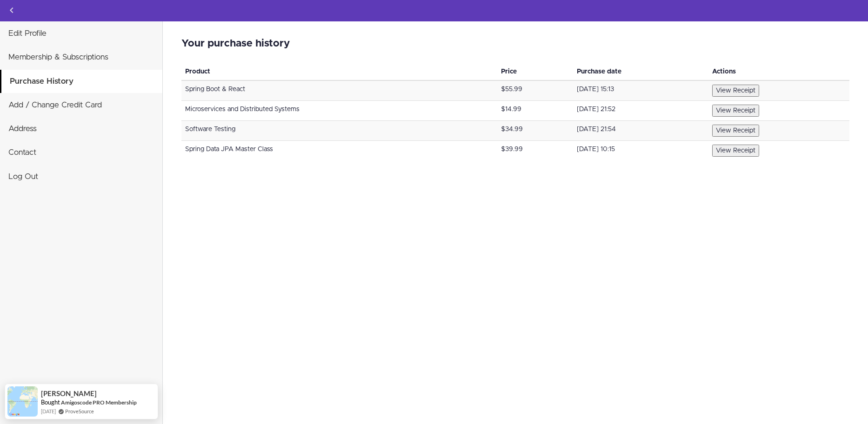  Describe the element at coordinates (82, 81) in the screenshot. I see `a: Purchase History` at that location.